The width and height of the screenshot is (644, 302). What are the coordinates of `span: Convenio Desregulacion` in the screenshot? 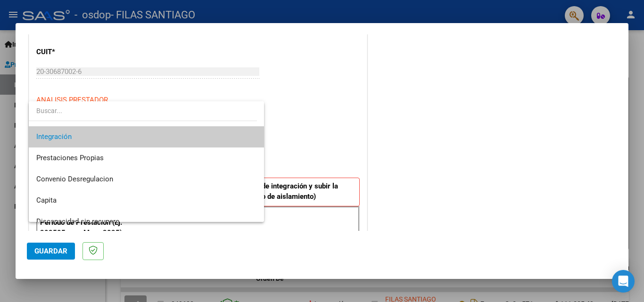 It's located at (75, 179).